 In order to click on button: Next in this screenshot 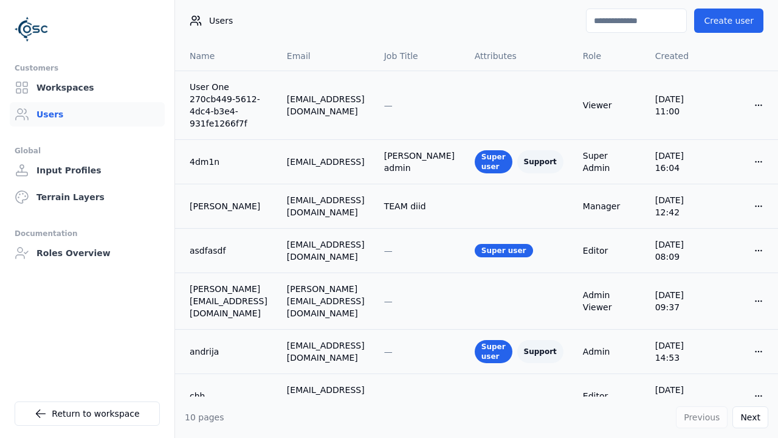, I will do `click(751, 417)`.